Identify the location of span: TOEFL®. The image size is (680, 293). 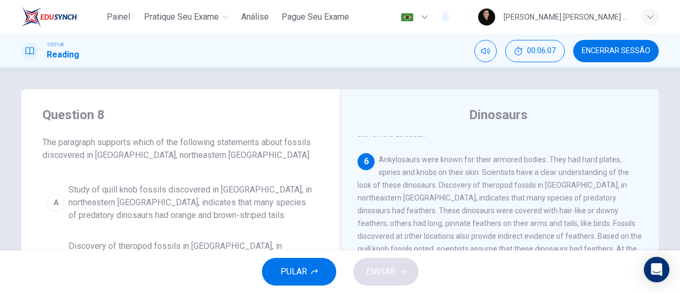
(55, 45).